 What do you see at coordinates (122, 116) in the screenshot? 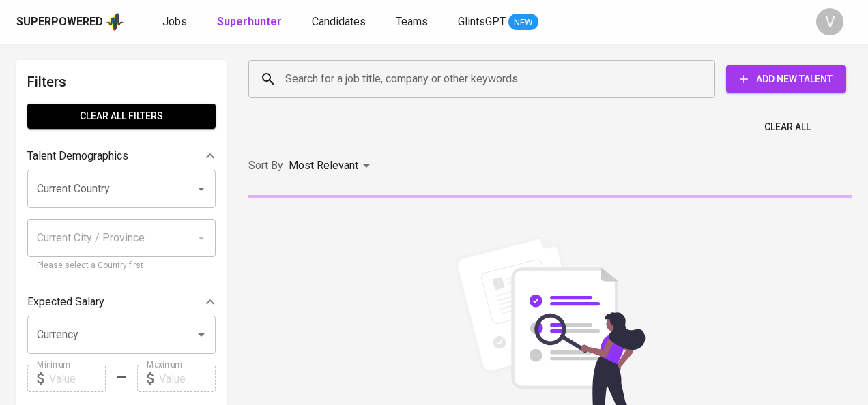
I see `button: Clear All filters` at bounding box center [122, 116].